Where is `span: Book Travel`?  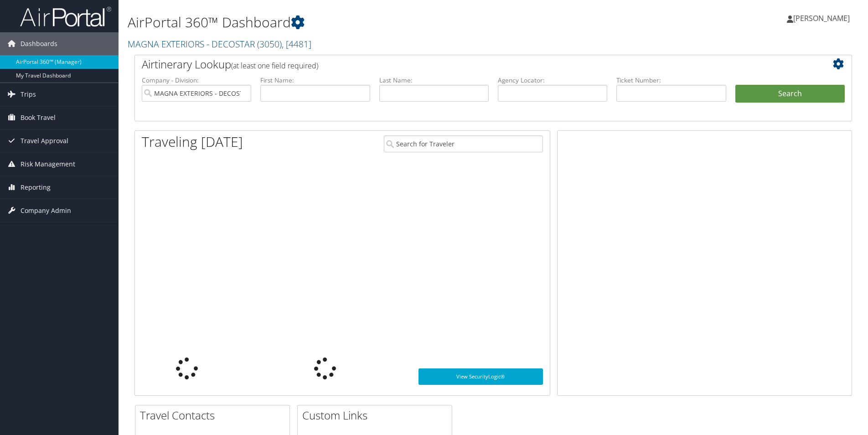 span: Book Travel is located at coordinates (38, 117).